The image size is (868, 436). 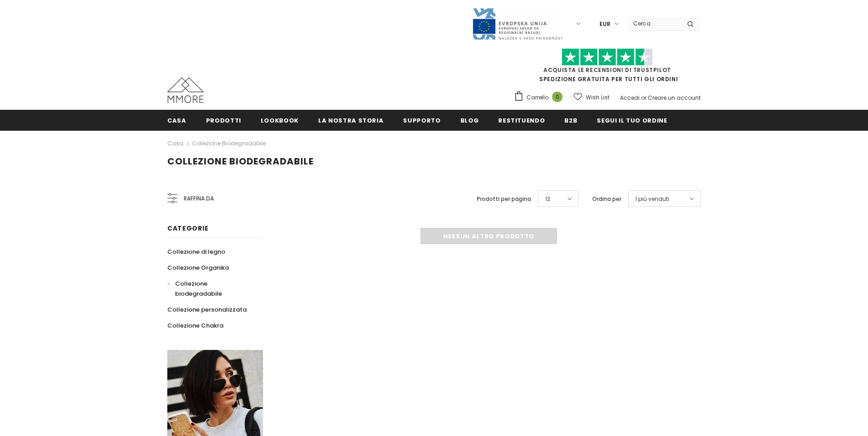 I want to click on span: Wish List, so click(x=597, y=97).